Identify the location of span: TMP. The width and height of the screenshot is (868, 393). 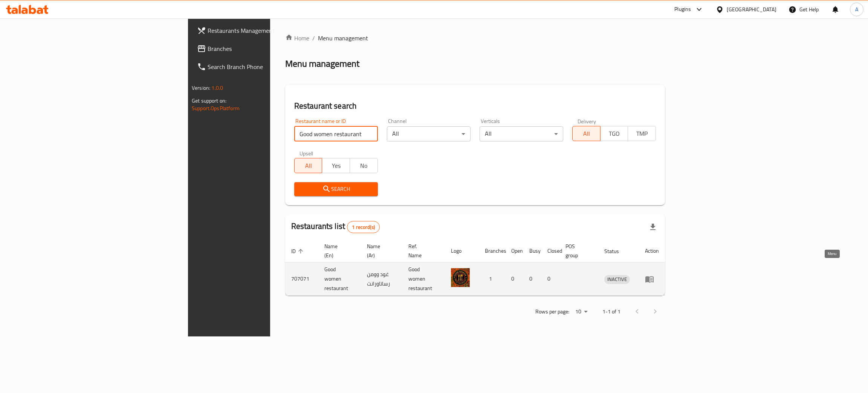
(642, 134).